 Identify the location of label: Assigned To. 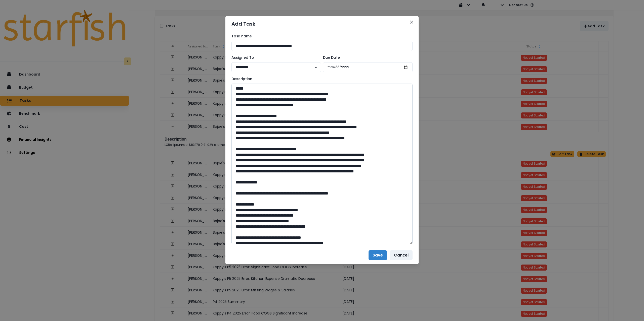
(275, 58).